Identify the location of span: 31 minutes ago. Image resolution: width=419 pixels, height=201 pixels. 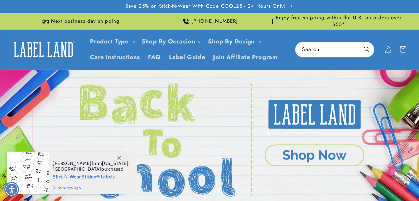
(91, 188).